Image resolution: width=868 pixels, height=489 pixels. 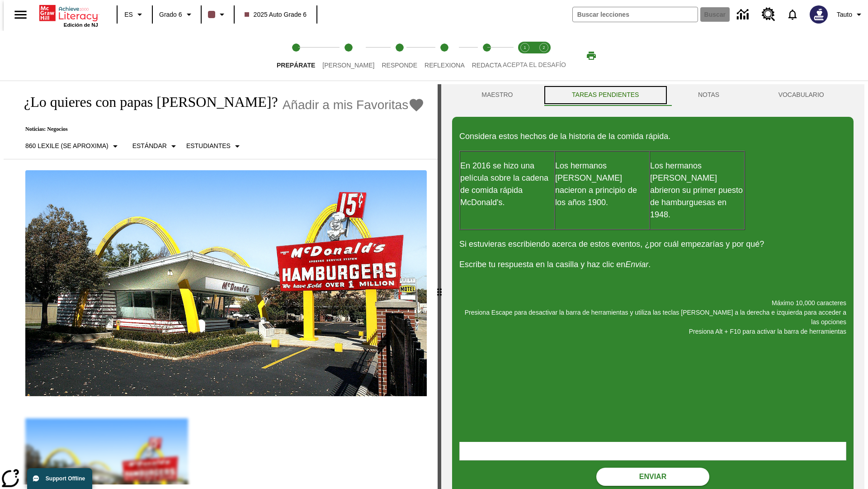 I want to click on text: 1, so click(x=525, y=48).